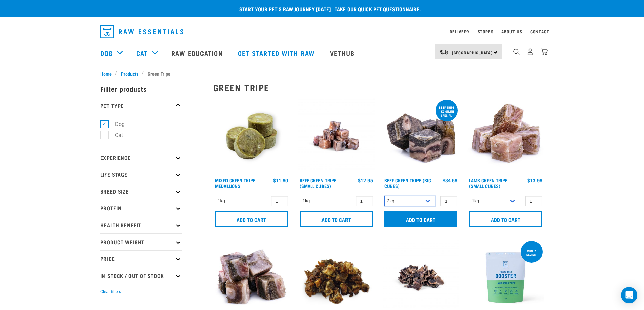  Describe the element at coordinates (141, 242) in the screenshot. I see `p: Product Weight` at that location.